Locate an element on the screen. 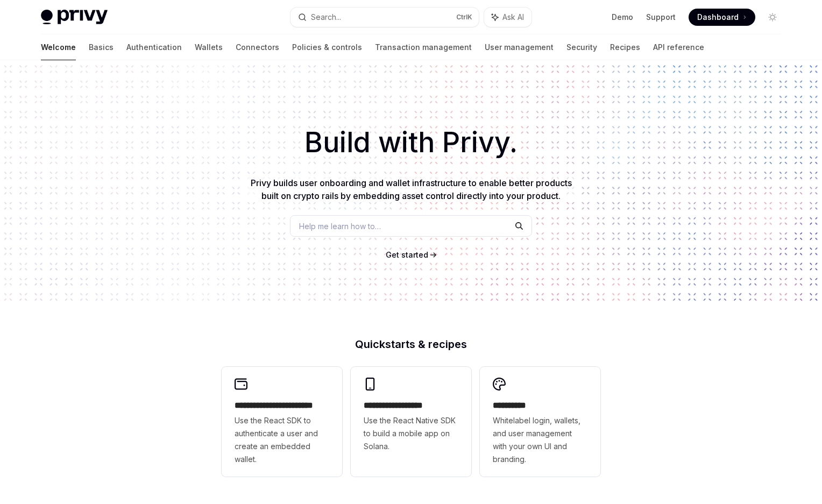 This screenshot has height=504, width=822. span: Help me learn how to… is located at coordinates (340, 226).